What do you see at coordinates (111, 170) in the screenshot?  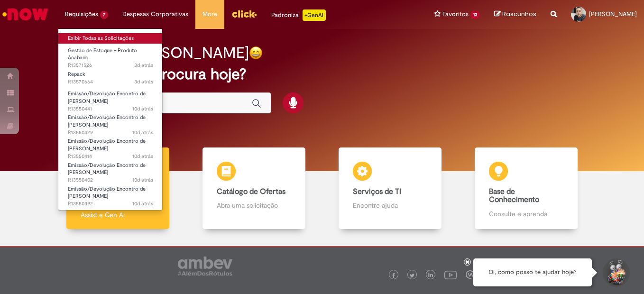 I see `a: Aberto R13550402 : Emissão/Devolução Encontro de Contas Fornecedor` at bounding box center [111, 170].